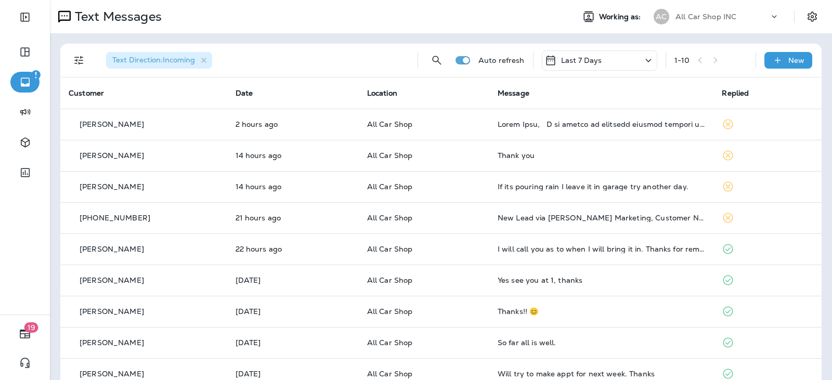  I want to click on span: Date, so click(245, 93).